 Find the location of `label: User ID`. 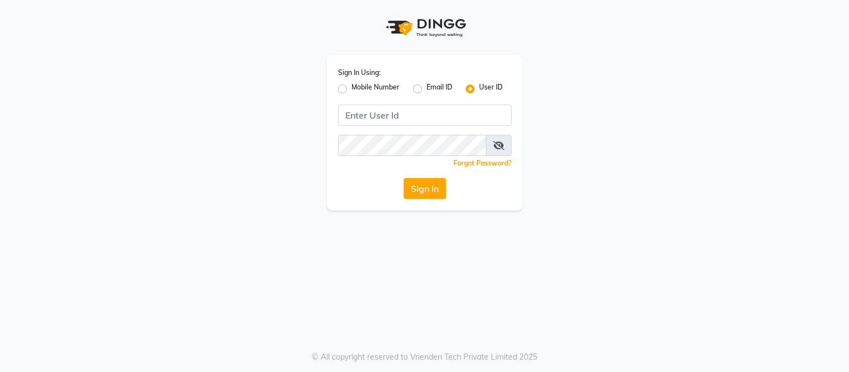

label: User ID is located at coordinates (491, 89).